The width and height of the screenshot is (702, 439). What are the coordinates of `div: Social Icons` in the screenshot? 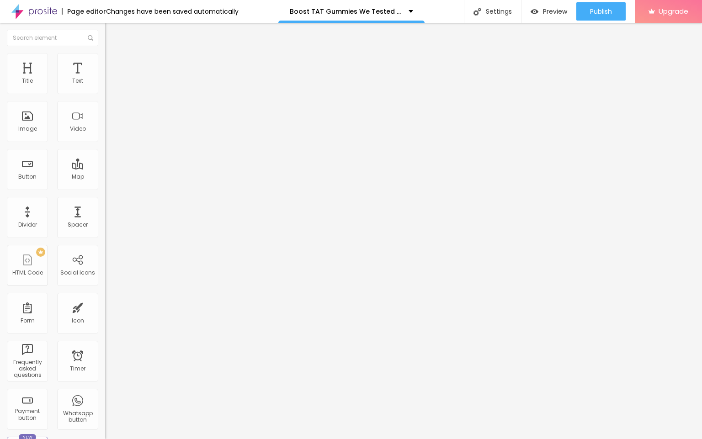 It's located at (78, 273).